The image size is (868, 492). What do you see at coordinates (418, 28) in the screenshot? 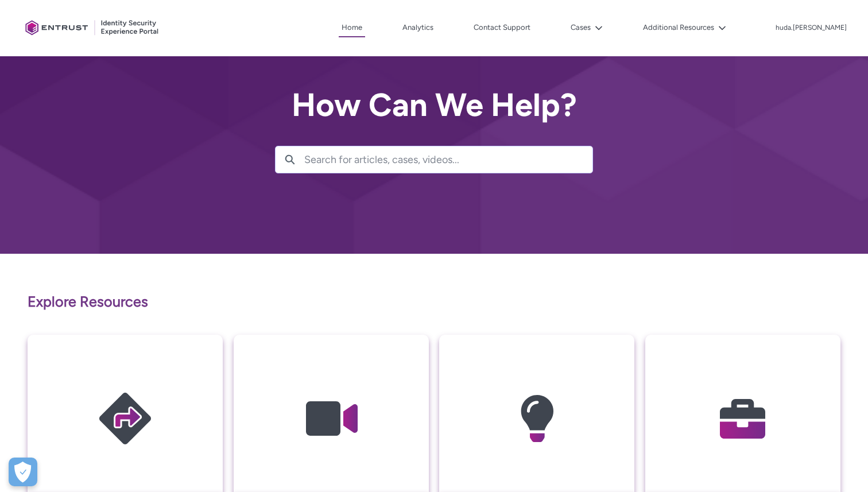
I see `a: Analytics, opens in new tab` at bounding box center [418, 28].